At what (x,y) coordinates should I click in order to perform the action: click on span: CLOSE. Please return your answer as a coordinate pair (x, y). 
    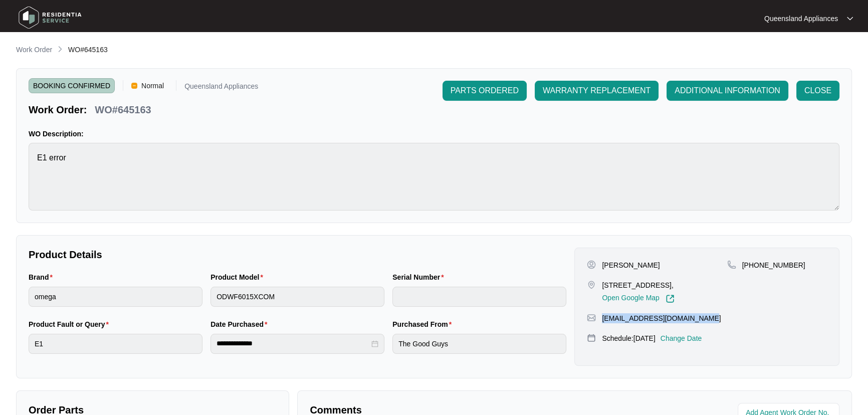
    Looking at the image, I should click on (818, 91).